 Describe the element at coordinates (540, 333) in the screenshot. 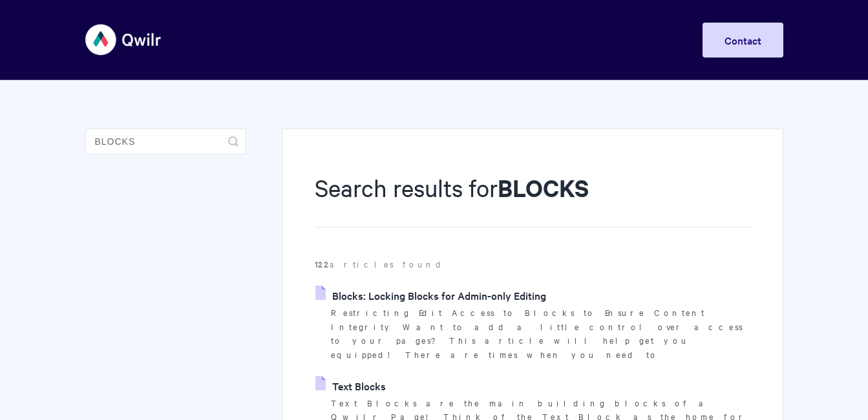

I see `p: Restricting Edit Access to Blocks to Ensure Content Integrity Want to add a little control over a...` at that location.